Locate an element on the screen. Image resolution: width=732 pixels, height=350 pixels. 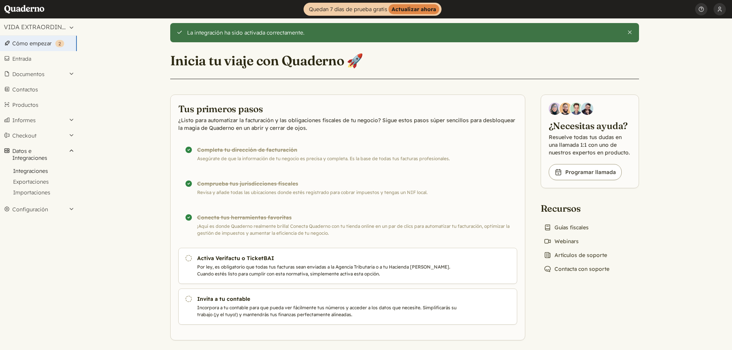
div: La integración ha sido activada correctamente. is located at coordinates (404, 33).